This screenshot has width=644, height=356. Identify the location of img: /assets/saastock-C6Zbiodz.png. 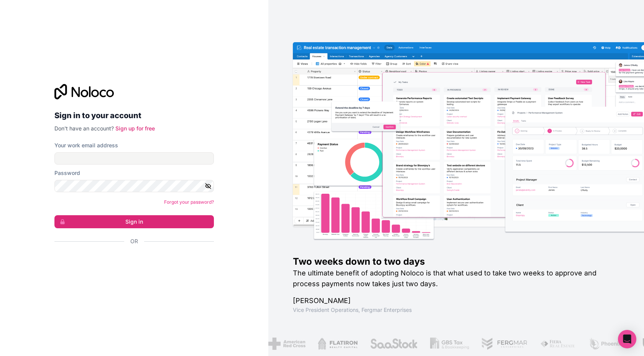
(394, 344).